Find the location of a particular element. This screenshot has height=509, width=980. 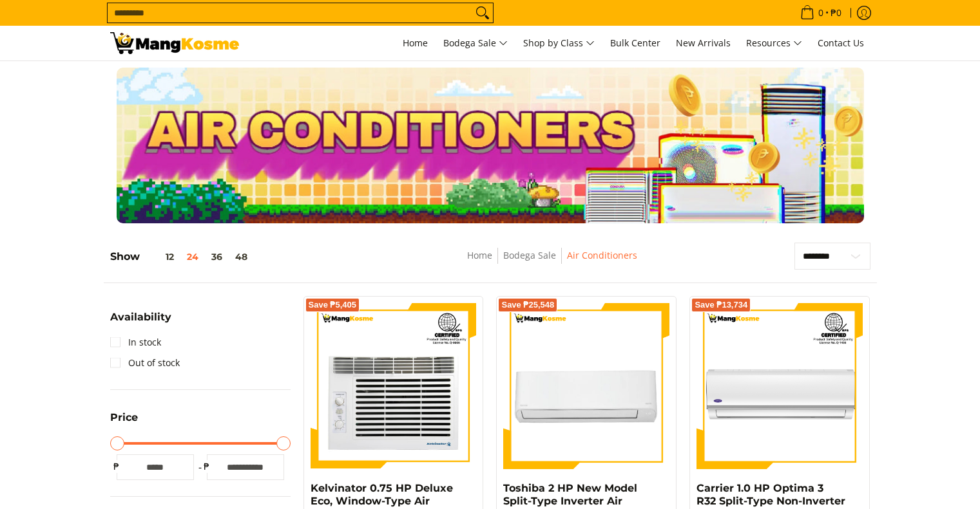

a: New Arrivals is located at coordinates (703, 43).